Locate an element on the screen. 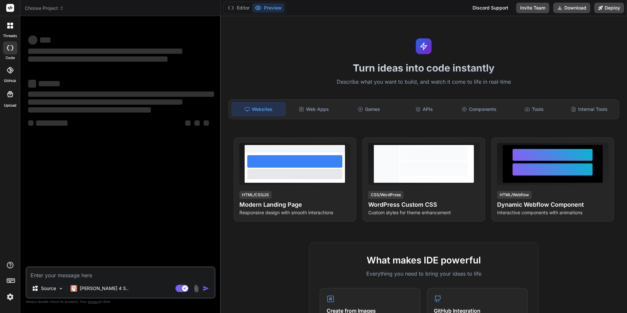 This screenshot has width=627, height=313. span: Choose Project is located at coordinates (44, 8).